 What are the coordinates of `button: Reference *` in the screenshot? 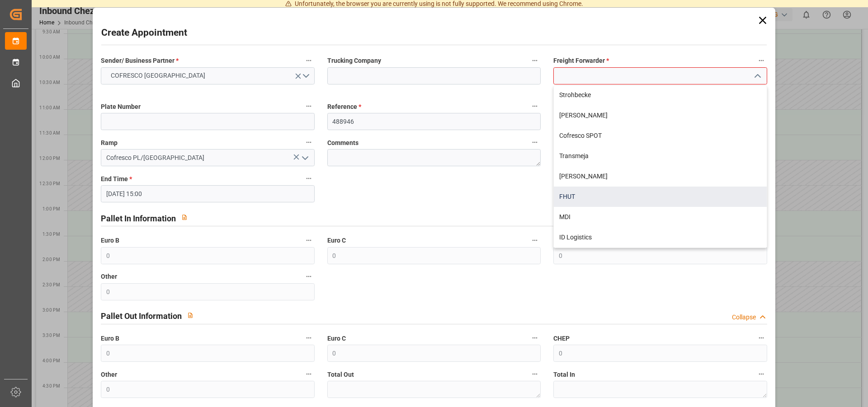 It's located at (535, 106).